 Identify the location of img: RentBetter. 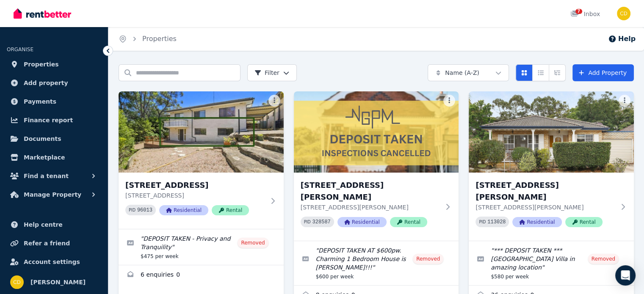
(42, 14).